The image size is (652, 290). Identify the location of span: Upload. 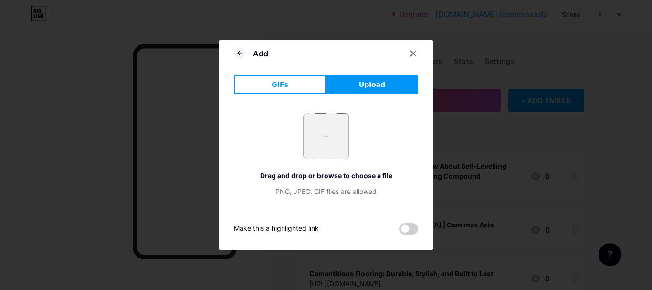
(372, 84).